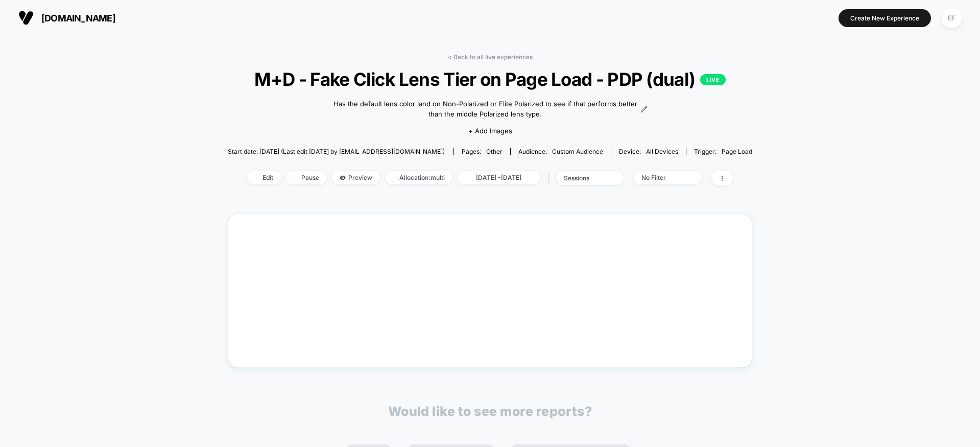 The width and height of the screenshot is (980, 447). I want to click on span: Edit, so click(264, 178).